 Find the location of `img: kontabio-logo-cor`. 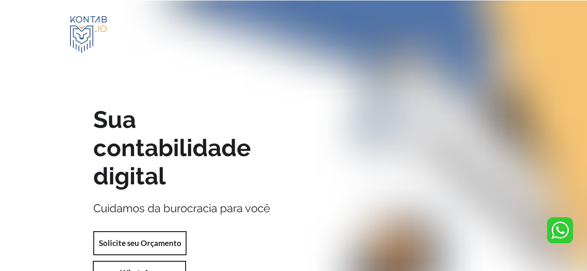

img: kontabio-logo-cor is located at coordinates (88, 34).